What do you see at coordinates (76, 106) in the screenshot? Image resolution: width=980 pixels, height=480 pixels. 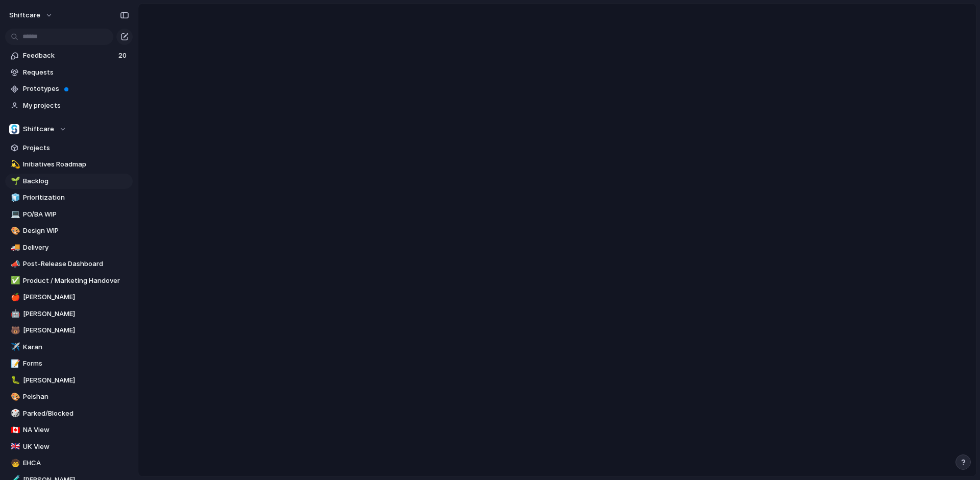 I see `span: My projects` at bounding box center [76, 106].